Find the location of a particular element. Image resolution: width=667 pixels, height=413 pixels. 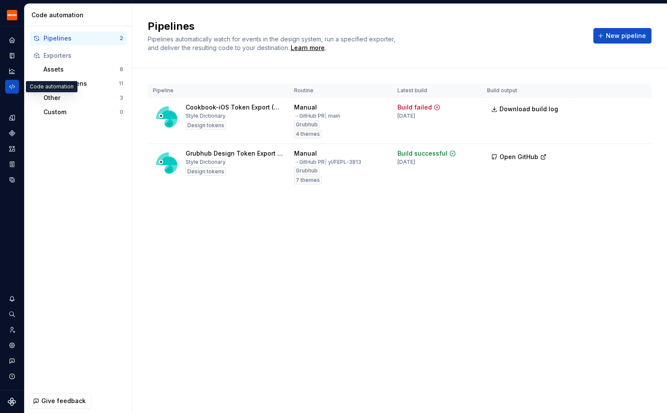

div: Search ⌘K is located at coordinates (12, 314).